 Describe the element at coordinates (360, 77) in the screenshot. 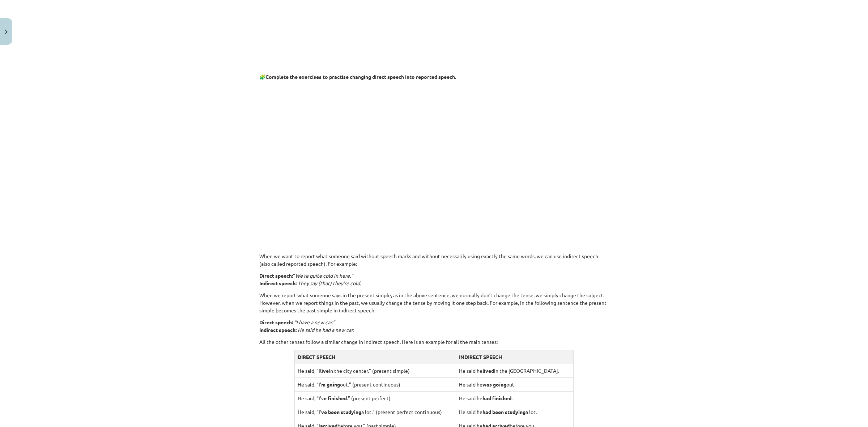

I see `strong: Complete the exercises to practise changing direct speech into reported speech.` at that location.